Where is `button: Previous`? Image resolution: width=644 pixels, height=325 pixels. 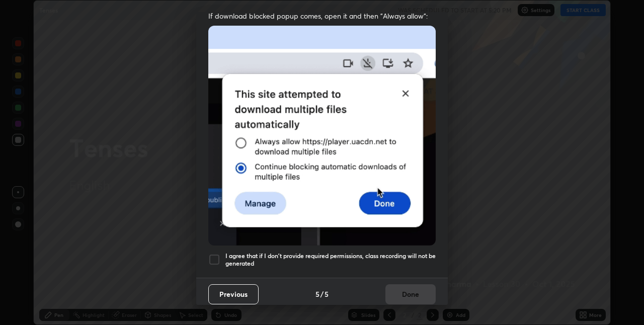 button: Previous is located at coordinates (234, 294).